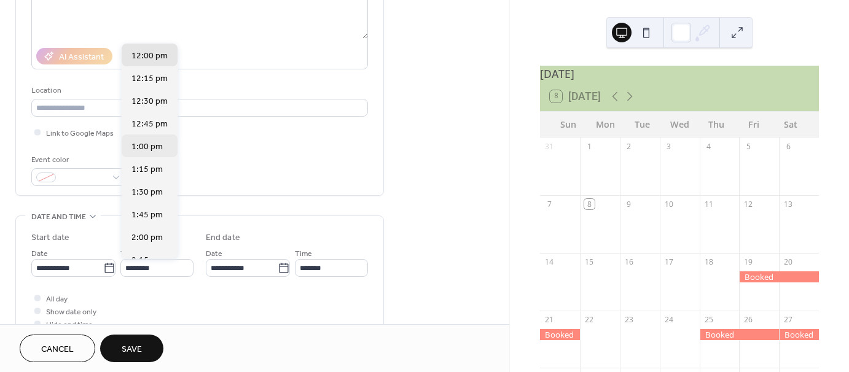  What do you see at coordinates (790, 124) in the screenshot?
I see `div: Sat` at bounding box center [790, 124].